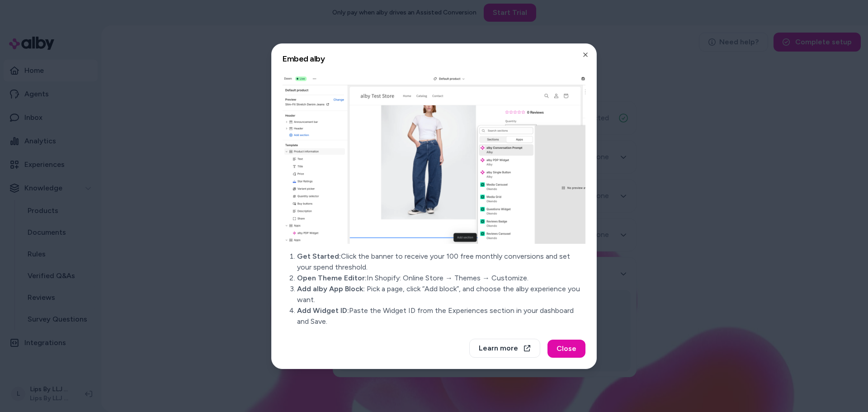  I want to click on span: Open Theme Editor:, so click(332, 277).